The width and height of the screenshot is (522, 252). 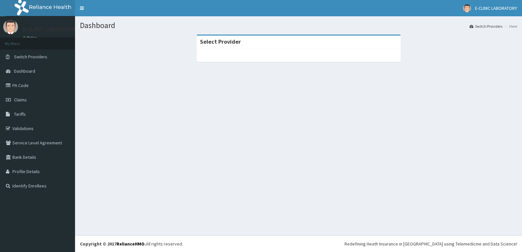 What do you see at coordinates (31, 38) in the screenshot?
I see `a: Online` at bounding box center [31, 38].